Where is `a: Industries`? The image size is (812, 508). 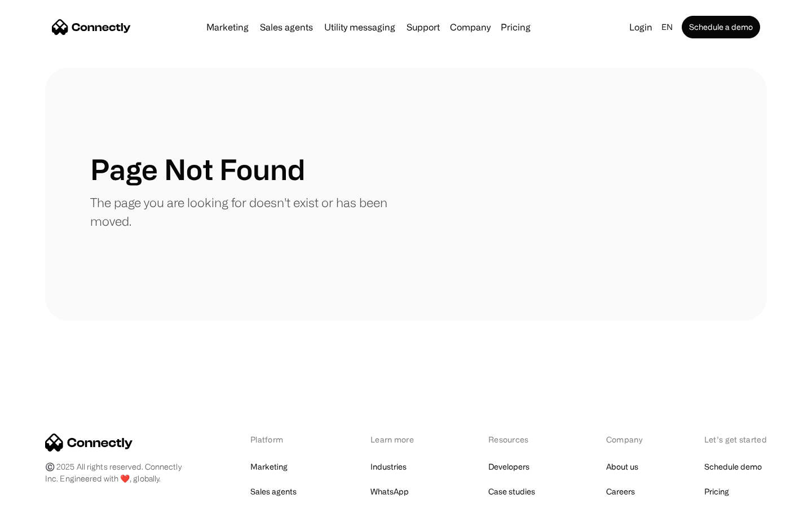 a: Industries is located at coordinates (389, 467).